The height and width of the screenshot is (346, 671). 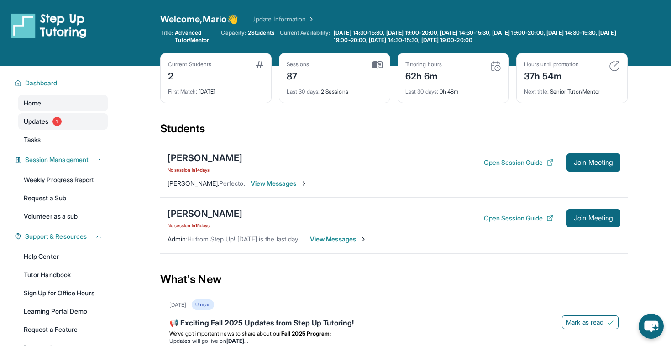 I want to click on button: Dashboard, so click(x=62, y=83).